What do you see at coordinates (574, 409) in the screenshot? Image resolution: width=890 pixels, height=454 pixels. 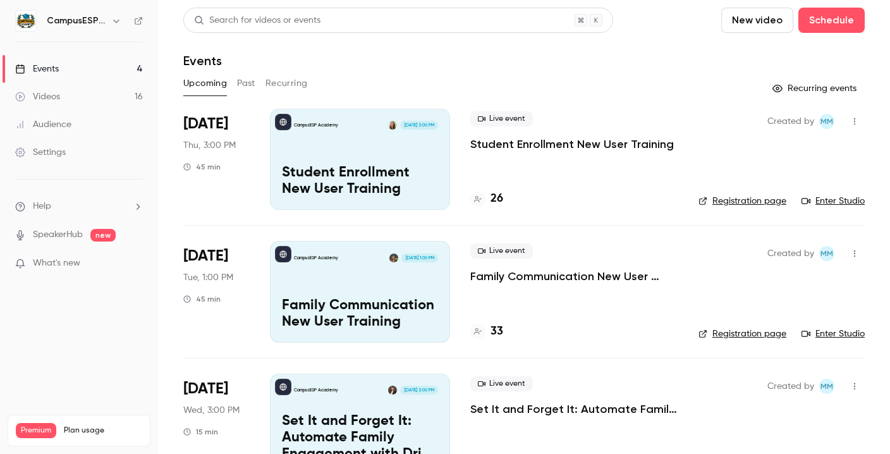 I see `p: Set It and Forget It: Automate Family Engagement with Drip Text Messages` at bounding box center [574, 409].